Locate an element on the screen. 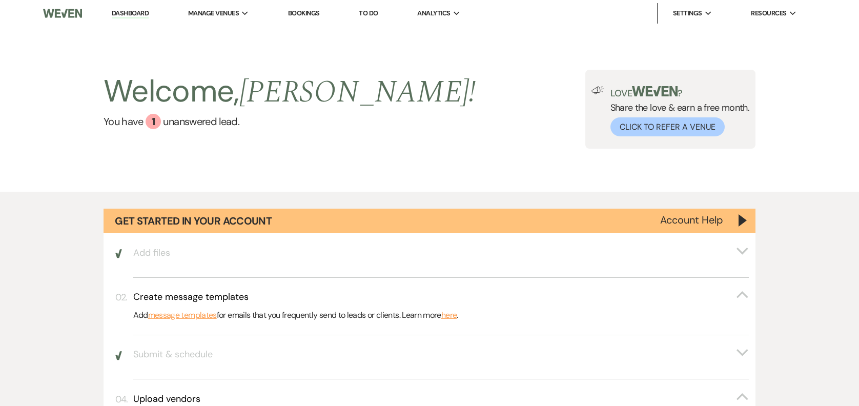 The image size is (859, 406). img: loud-speaker-illustration.svg is located at coordinates (598, 90).